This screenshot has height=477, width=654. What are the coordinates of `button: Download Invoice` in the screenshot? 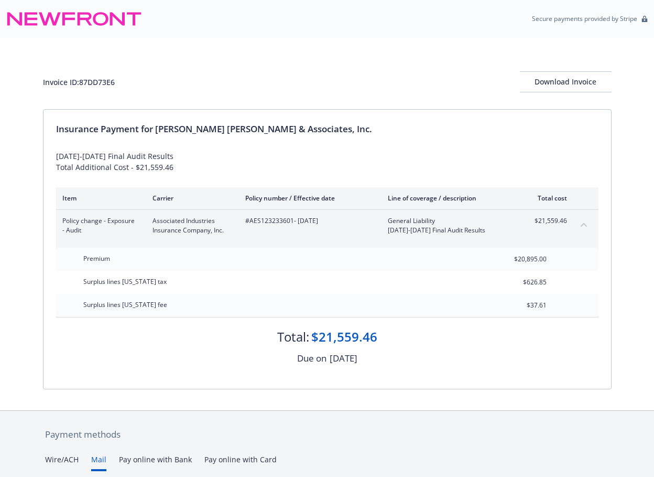 It's located at (566, 82).